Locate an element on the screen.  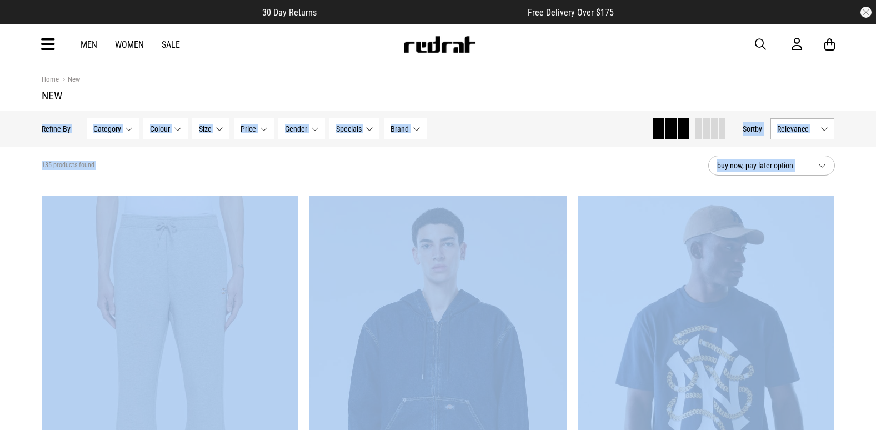
img: Redrat logo is located at coordinates (440, 44).